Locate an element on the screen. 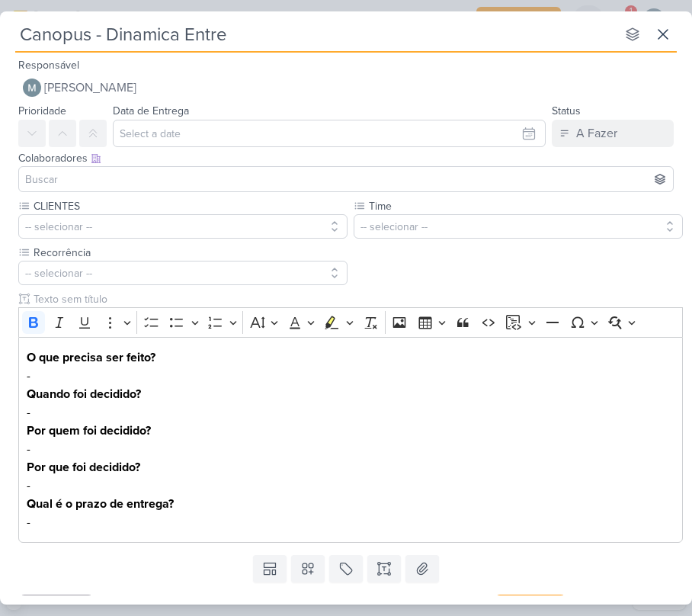  label: Prioridade is located at coordinates (42, 111).